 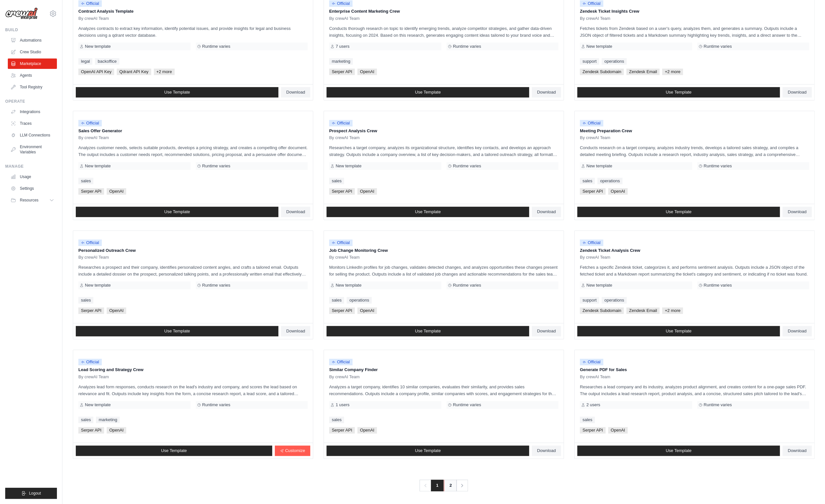 I want to click on a: support, so click(x=589, y=61).